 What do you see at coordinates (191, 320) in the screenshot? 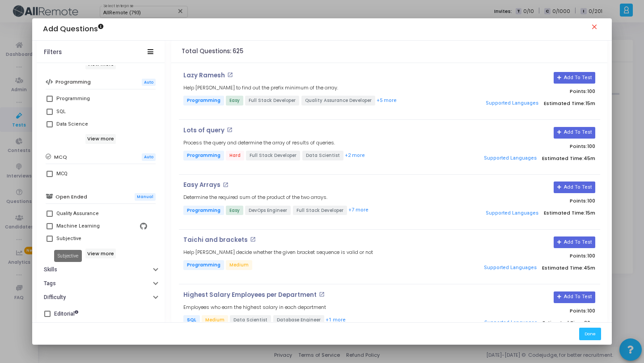
I see `span: SQL` at bounding box center [191, 320].